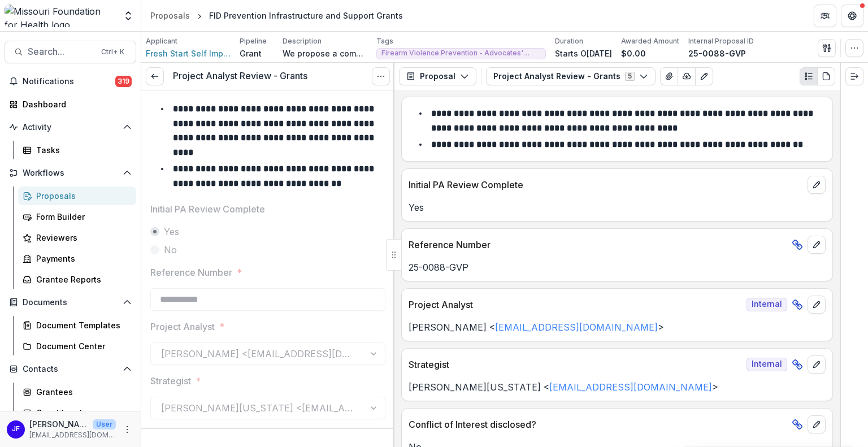  What do you see at coordinates (825, 16) in the screenshot?
I see `button: Partners` at bounding box center [825, 16].